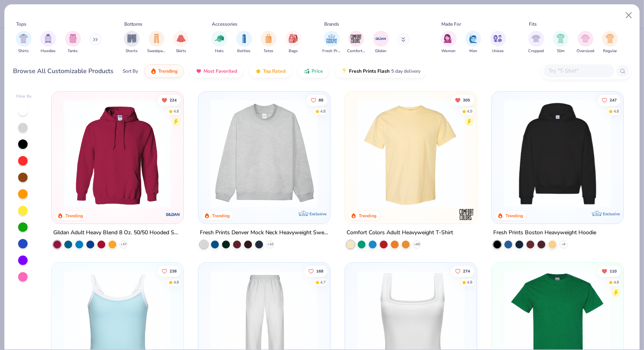  I want to click on img: Bags Image, so click(293, 38).